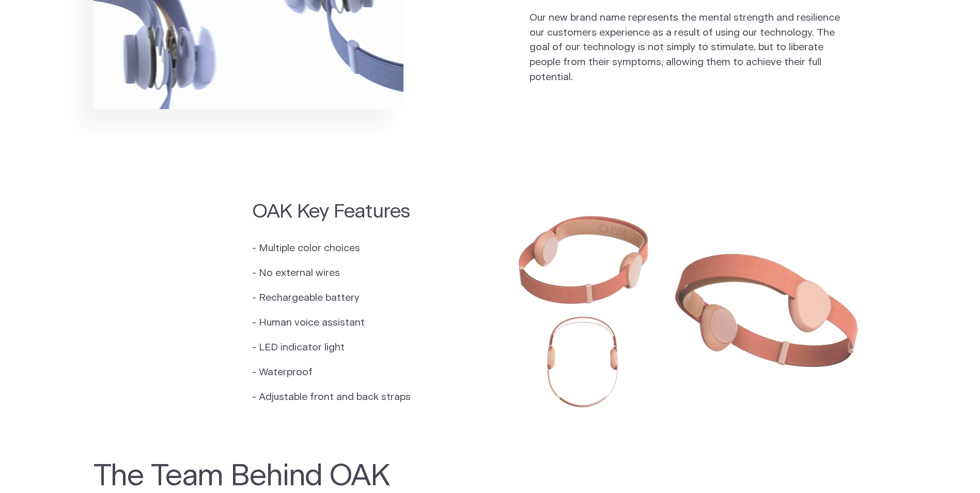 The image size is (980, 493). Describe the element at coordinates (331, 273) in the screenshot. I see `p: - No external wires` at that location.